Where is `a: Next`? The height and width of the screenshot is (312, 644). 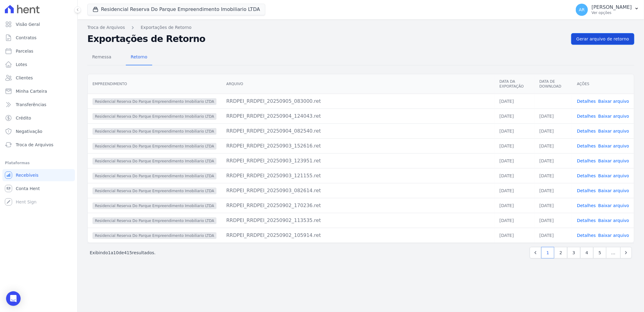 a: Next is located at coordinates (627, 252).